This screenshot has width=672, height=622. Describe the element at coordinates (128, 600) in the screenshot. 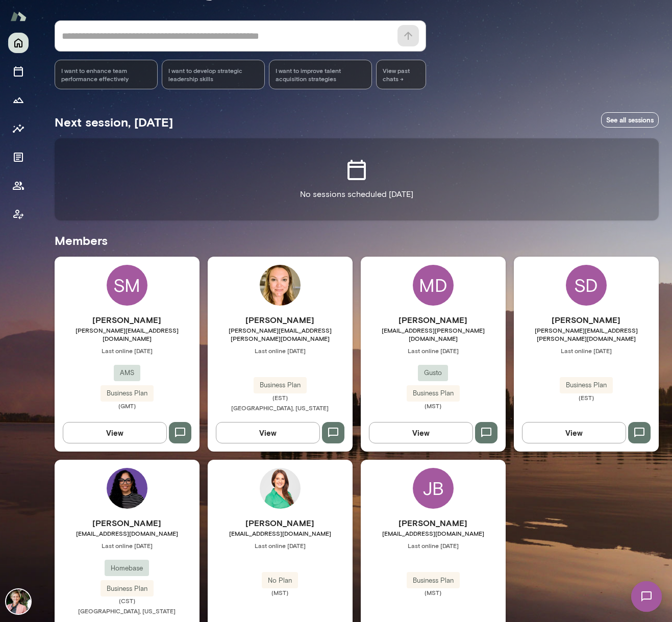

I see `span: (CST)` at that location.